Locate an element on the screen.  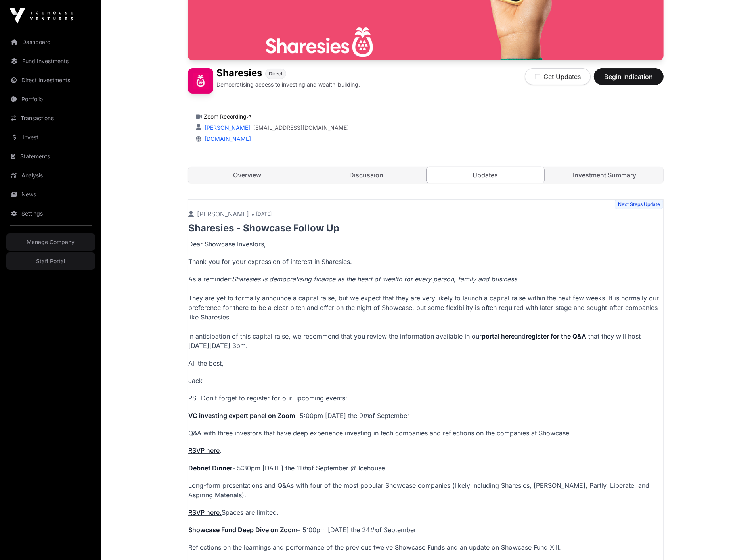
p: Jack is located at coordinates (426, 381).